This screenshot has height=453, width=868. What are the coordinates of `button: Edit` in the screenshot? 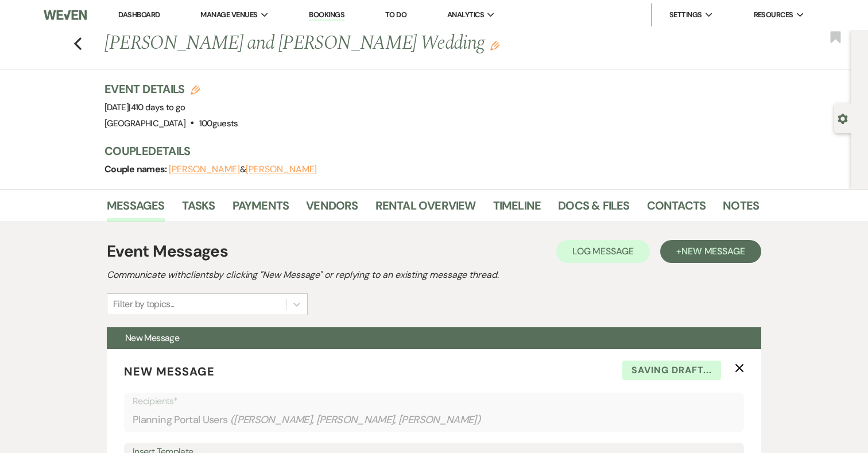 It's located at (495, 45).